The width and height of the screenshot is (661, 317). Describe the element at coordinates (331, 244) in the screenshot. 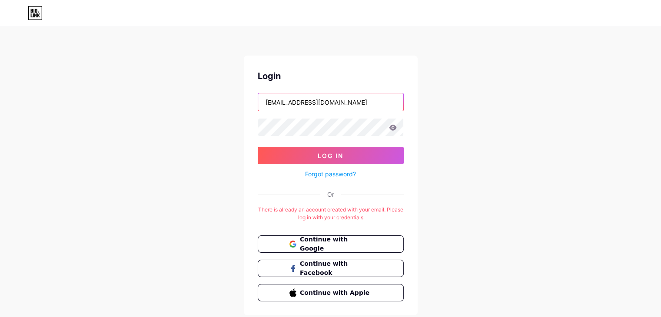

I see `button: Continue with Google` at that location.